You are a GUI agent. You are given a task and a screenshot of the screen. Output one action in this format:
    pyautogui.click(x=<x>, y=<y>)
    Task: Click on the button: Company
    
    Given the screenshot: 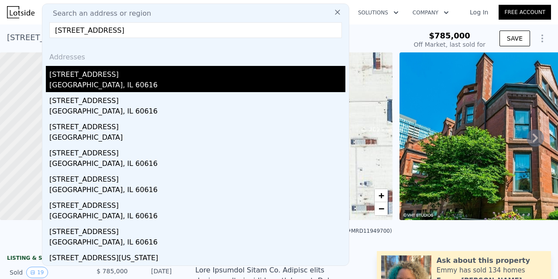 What is the action you would take?
    pyautogui.click(x=430, y=13)
    